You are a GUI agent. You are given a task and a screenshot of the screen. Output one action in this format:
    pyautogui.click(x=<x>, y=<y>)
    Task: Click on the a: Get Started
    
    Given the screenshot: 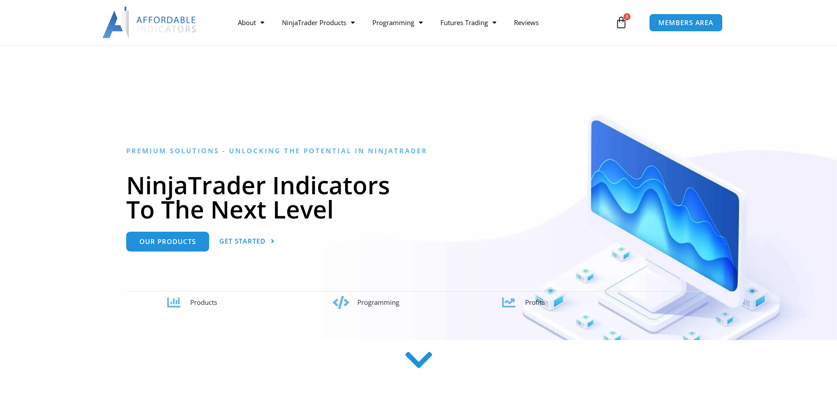 What is the action you would take?
    pyautogui.click(x=247, y=242)
    